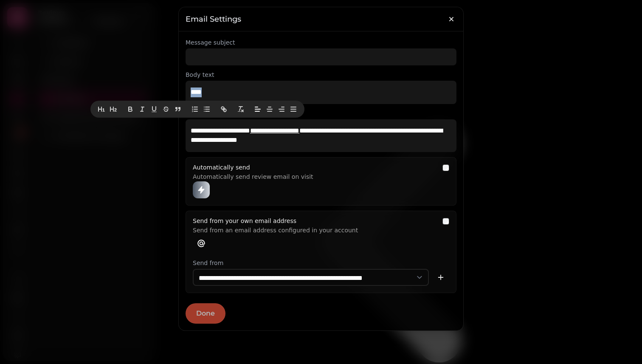 Image resolution: width=642 pixels, height=364 pixels. What do you see at coordinates (321, 43) in the screenshot?
I see `label: Message subject` at bounding box center [321, 43].